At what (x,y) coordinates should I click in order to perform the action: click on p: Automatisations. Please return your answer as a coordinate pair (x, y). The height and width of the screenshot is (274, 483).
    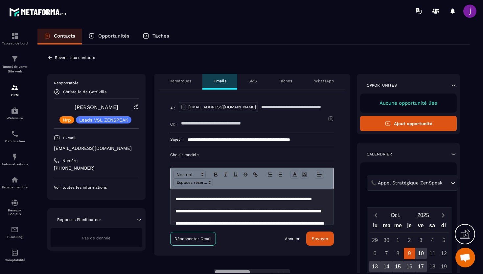
    Looking at the image, I should click on (15, 164).